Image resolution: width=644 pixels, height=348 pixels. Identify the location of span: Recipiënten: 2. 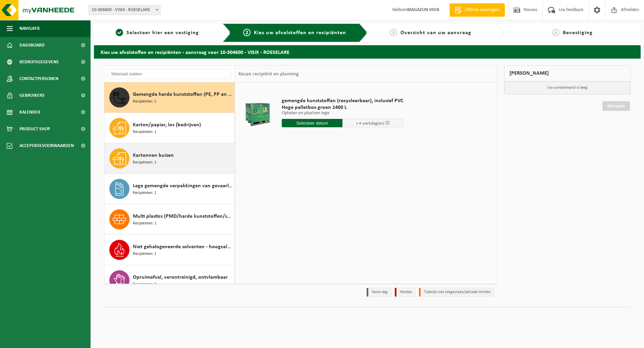
(145, 284).